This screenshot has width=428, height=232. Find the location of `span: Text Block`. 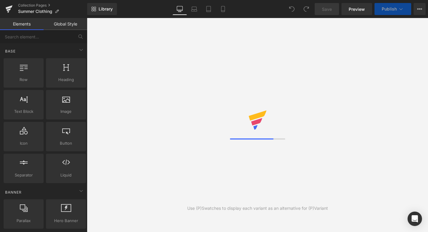

span: Text Block is located at coordinates (23, 111).